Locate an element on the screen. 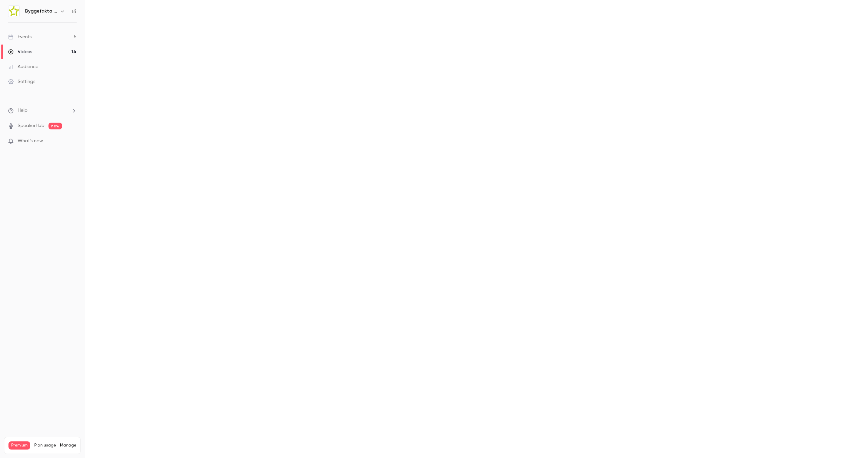 The image size is (868, 458). div: Audience is located at coordinates (23, 67).